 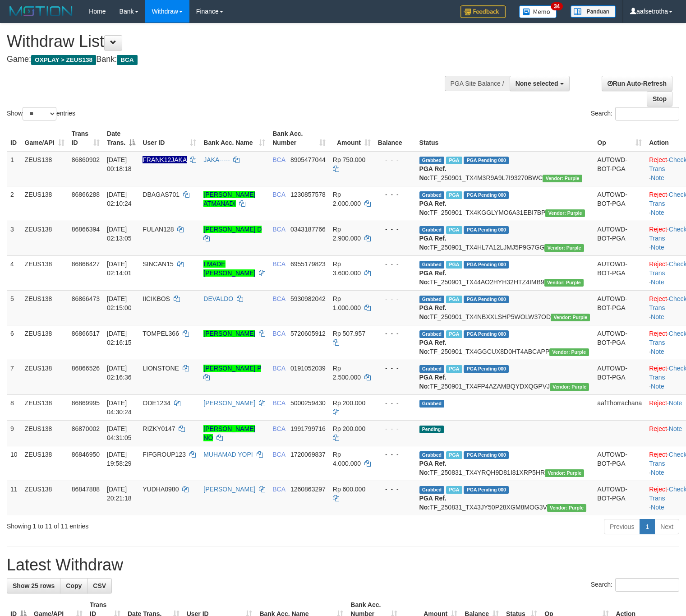 I want to click on span: Copy 1991799716 to clipboard, so click(x=309, y=429).